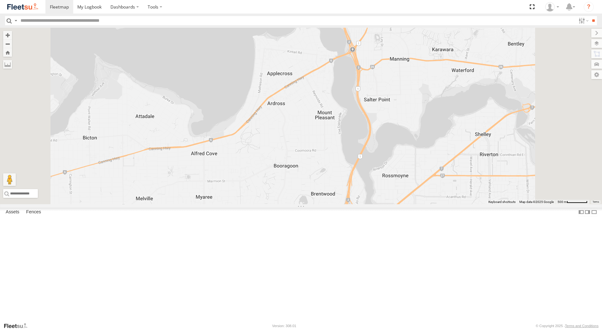  Describe the element at coordinates (572, 202) in the screenshot. I see `button: Map scale: 500 m per 62 pixels` at that location.